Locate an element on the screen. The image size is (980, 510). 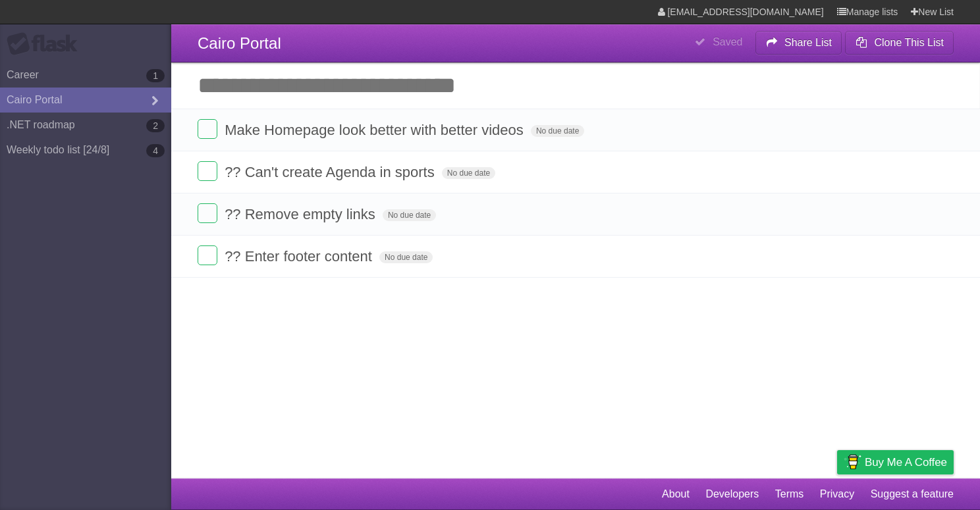
span: ?? Can't create Agenda in sports is located at coordinates (331, 172).